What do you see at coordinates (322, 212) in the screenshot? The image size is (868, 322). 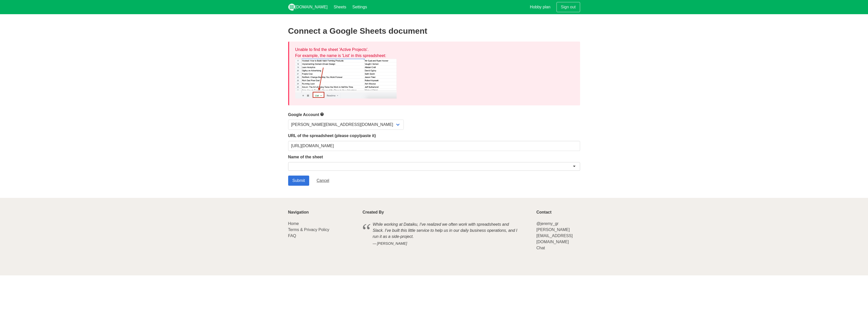 I see `p: Navigation` at bounding box center [322, 212].